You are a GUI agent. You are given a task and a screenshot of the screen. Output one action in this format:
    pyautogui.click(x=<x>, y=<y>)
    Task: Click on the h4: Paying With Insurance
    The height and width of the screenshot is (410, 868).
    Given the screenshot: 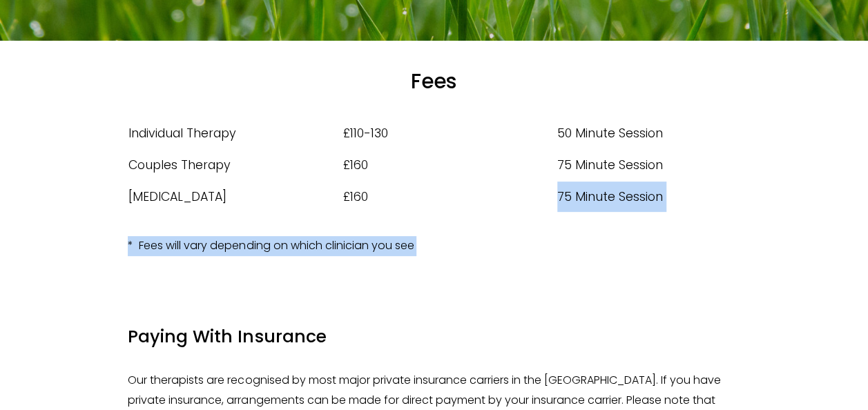 What is the action you would take?
    pyautogui.click(x=433, y=337)
    